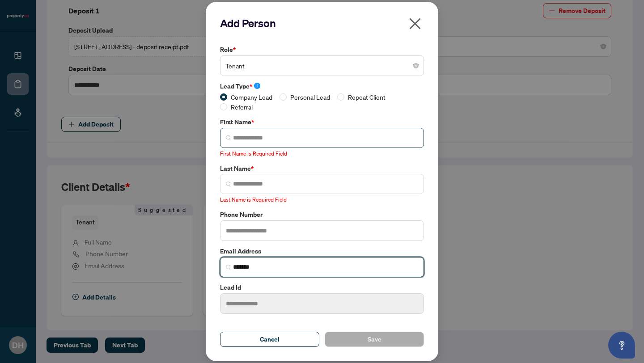 This screenshot has height=363, width=644. Describe the element at coordinates (322, 288) in the screenshot. I see `label: Lead Id` at that location.